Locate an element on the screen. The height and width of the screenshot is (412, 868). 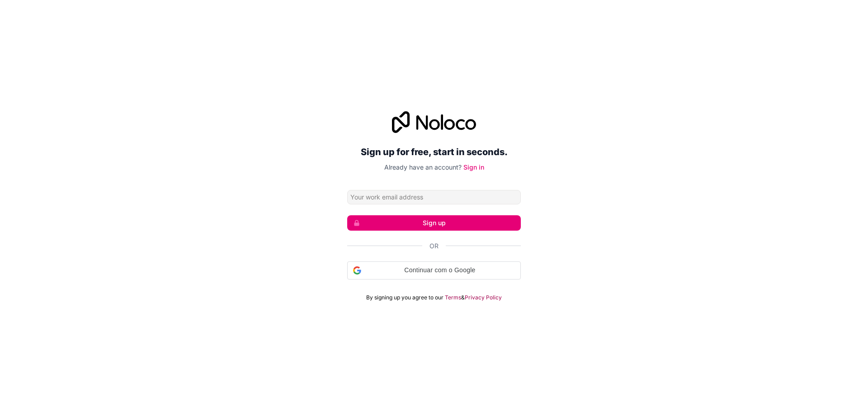
input: Email address is located at coordinates (434, 197).